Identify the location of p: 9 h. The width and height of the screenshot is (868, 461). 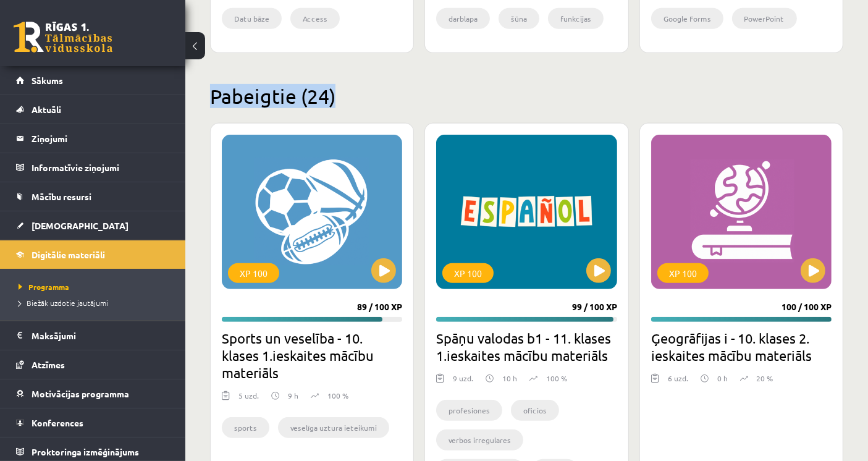
(293, 396).